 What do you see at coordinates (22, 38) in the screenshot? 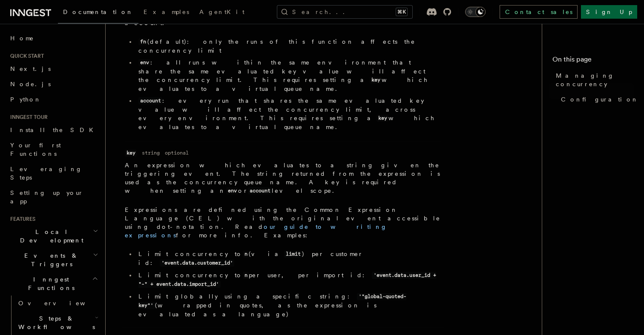
I see `span: Home` at bounding box center [22, 38].